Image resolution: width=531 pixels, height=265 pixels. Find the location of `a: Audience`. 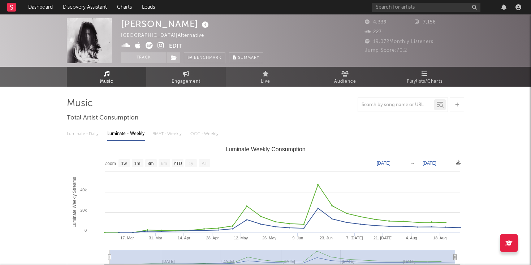

a: Audience is located at coordinates (345, 77).